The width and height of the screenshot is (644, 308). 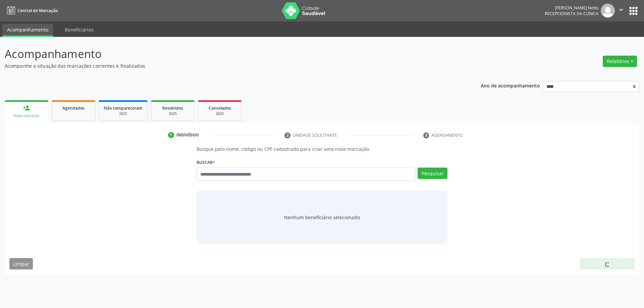 What do you see at coordinates (173, 108) in the screenshot?
I see `span: Resolvidos` at bounding box center [173, 108].